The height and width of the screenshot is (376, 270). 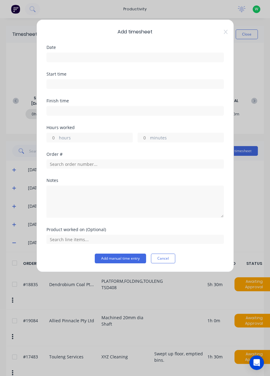 What do you see at coordinates (135, 74) in the screenshot?
I see `div: Start time` at bounding box center [135, 74].